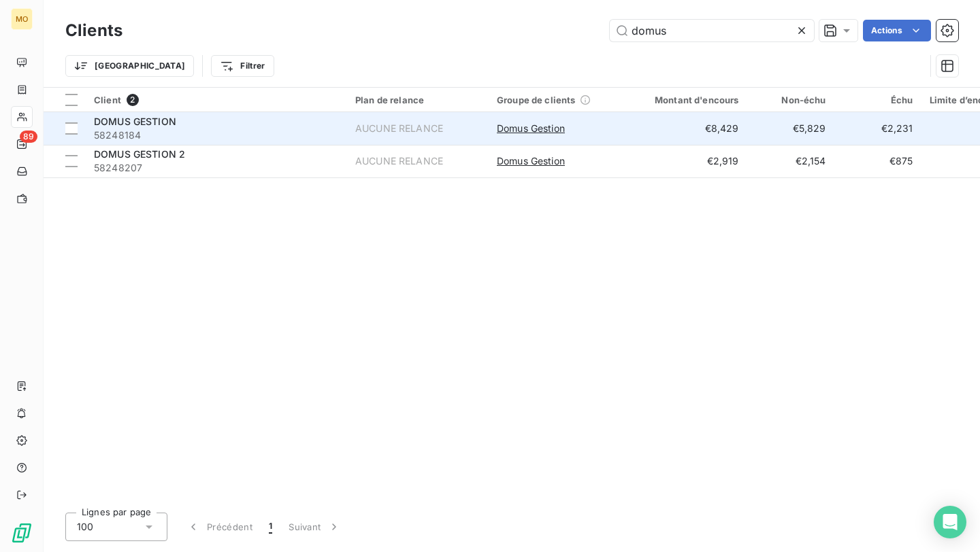  Describe the element at coordinates (243, 66) in the screenshot. I see `button: Filtrer` at that location.